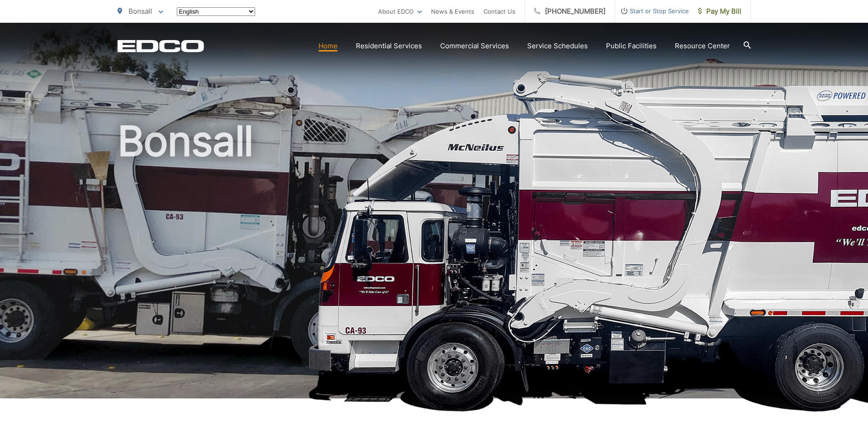  What do you see at coordinates (161, 46) in the screenshot?
I see `a: EDCD logo. Return to the homepage.` at bounding box center [161, 46].